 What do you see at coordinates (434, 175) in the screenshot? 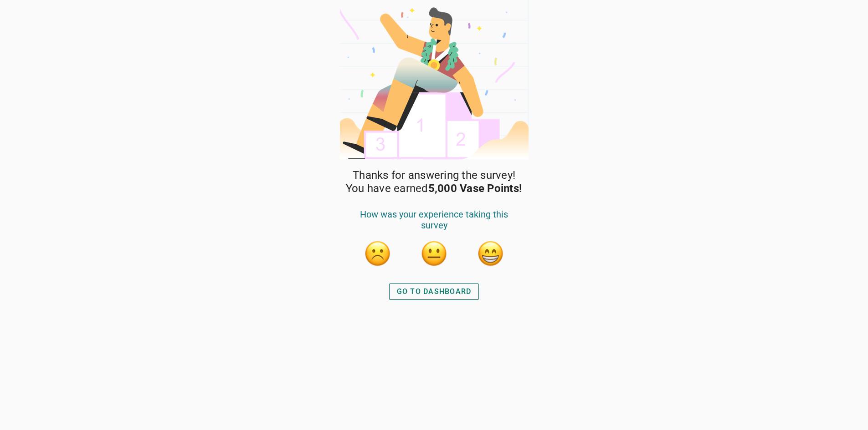
I see `span: Thanks for answering the survey!` at bounding box center [434, 175].